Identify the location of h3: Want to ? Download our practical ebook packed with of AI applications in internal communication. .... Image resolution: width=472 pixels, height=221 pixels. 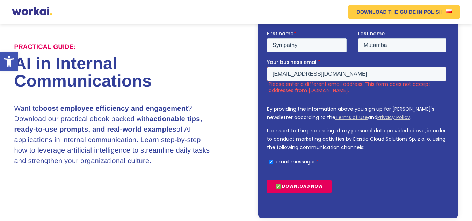
(114, 135).